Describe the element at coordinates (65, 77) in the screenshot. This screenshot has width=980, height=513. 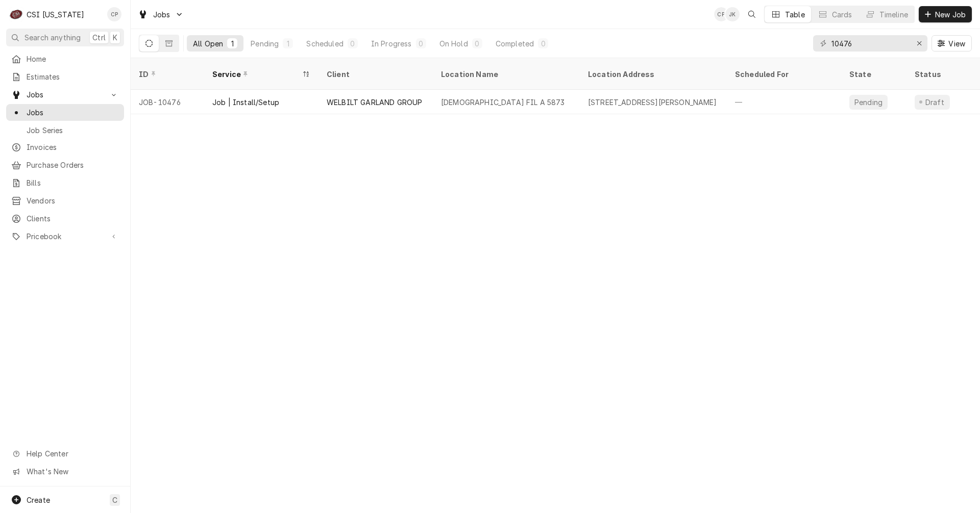
I see `a: Estimates` at that location.